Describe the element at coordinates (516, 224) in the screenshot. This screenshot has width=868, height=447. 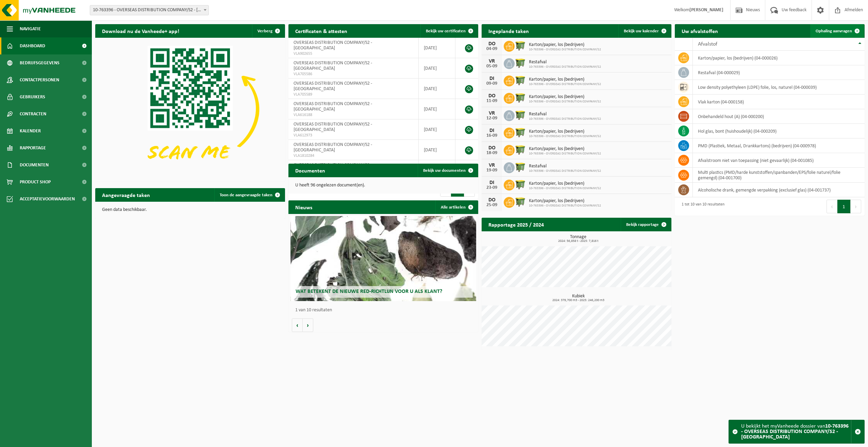
I see `h2: Rapportage 2025 / 2024` at that location.